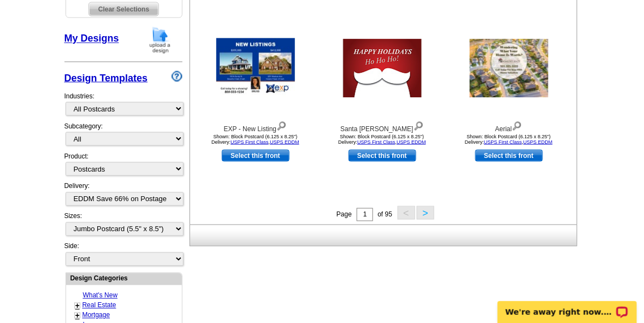 This screenshot has height=323, width=644. Describe the element at coordinates (69, 24) in the screenshot. I see `p: We're away right now. Please check back later!` at that location.